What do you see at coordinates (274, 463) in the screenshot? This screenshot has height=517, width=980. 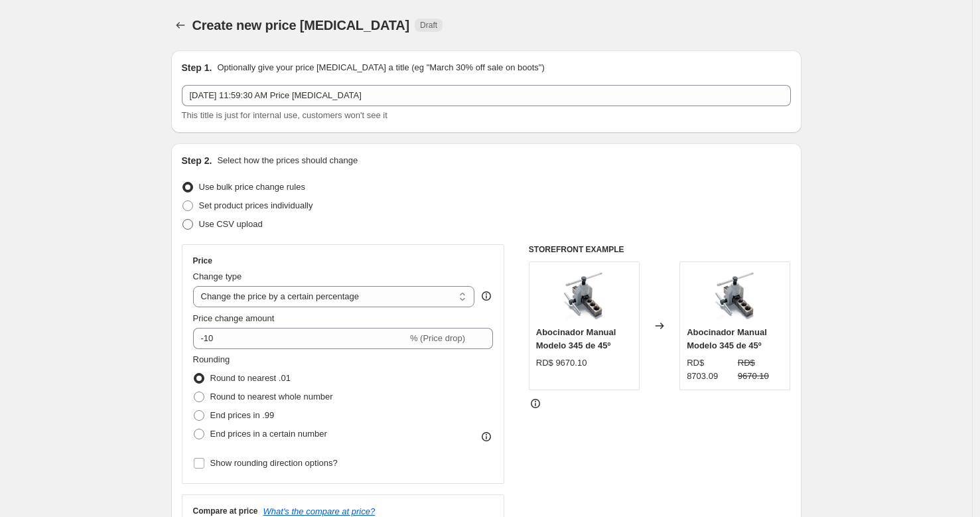 I see `span: Show rounding direction options?` at bounding box center [274, 463].